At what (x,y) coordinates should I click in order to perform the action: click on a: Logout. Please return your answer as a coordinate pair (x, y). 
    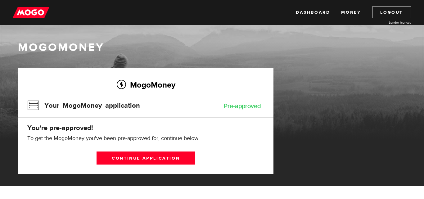
    Looking at the image, I should click on (391, 12).